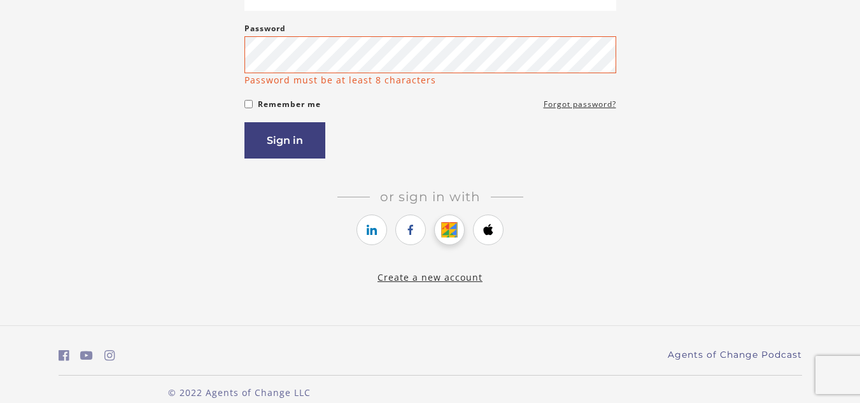 This screenshot has width=860, height=403. What do you see at coordinates (110, 355) in the screenshot?
I see `i: https://www.instagram.com/agentsofchangeprep/ (Open in a new window)` at bounding box center [110, 355].